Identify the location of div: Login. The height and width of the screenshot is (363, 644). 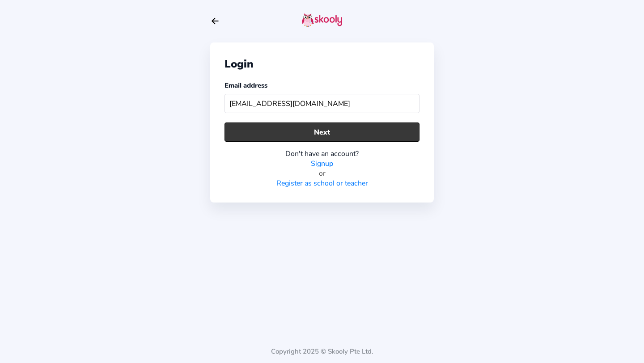
(322, 64).